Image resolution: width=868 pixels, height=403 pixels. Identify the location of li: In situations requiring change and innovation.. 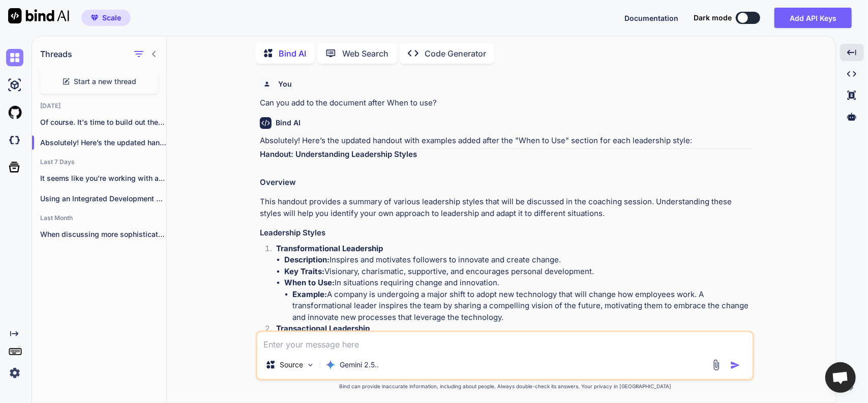
(518, 300).